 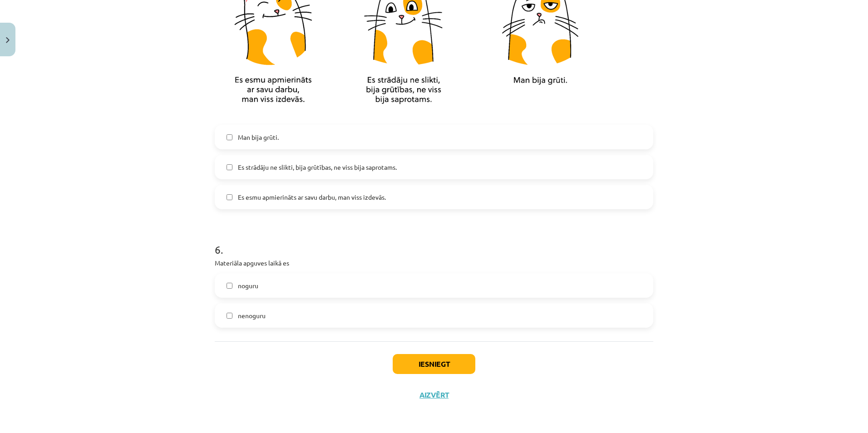 I want to click on input: noguru, so click(x=229, y=286).